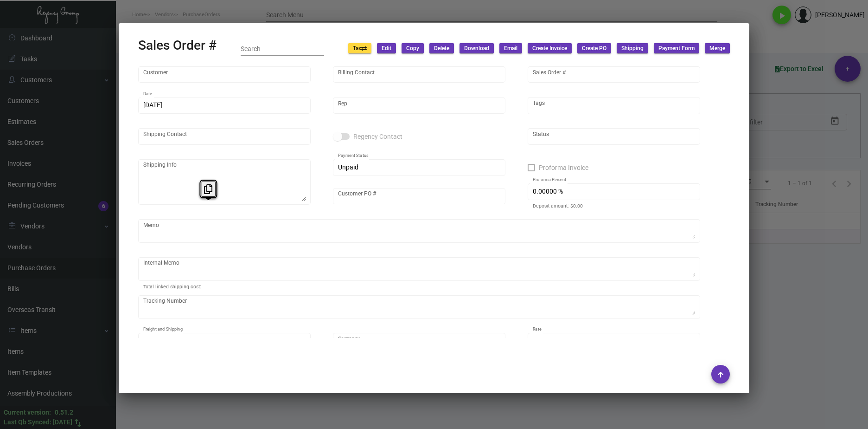 This screenshot has height=429, width=868. What do you see at coordinates (413, 48) in the screenshot?
I see `span: Copy` at bounding box center [413, 48].